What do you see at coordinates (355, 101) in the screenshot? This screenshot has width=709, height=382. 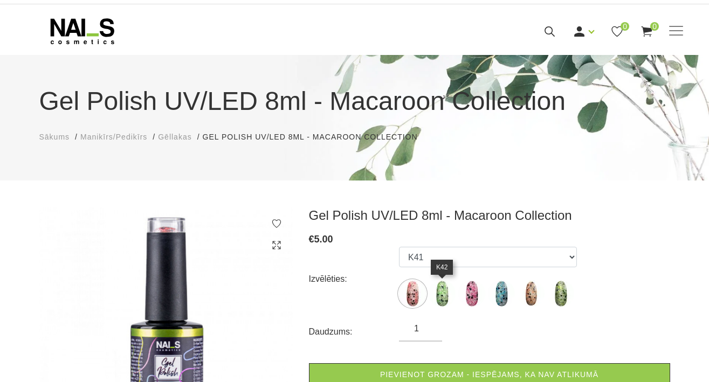 I see `h1: Gel Polish UV/LED 8ml - Macaroon Collection` at bounding box center [355, 101].